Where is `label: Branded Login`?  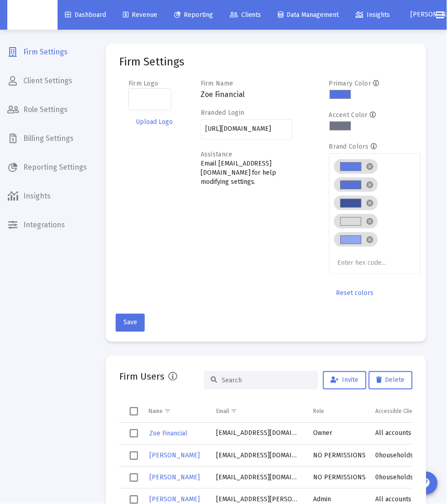 label: Branded Login is located at coordinates (223, 113).